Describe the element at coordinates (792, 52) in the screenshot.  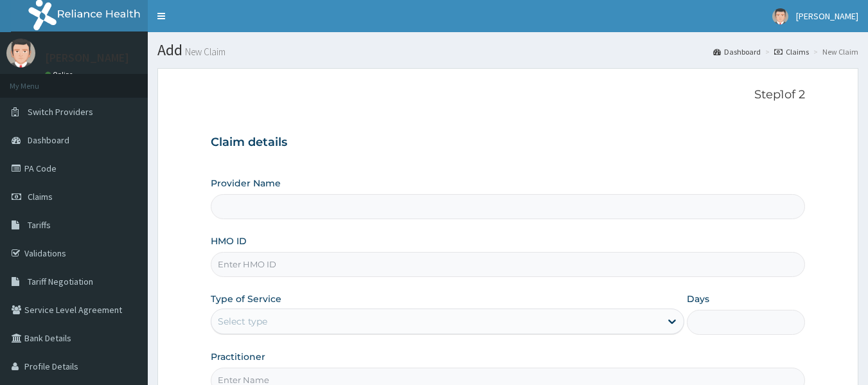
I see `a: Claims` at that location.